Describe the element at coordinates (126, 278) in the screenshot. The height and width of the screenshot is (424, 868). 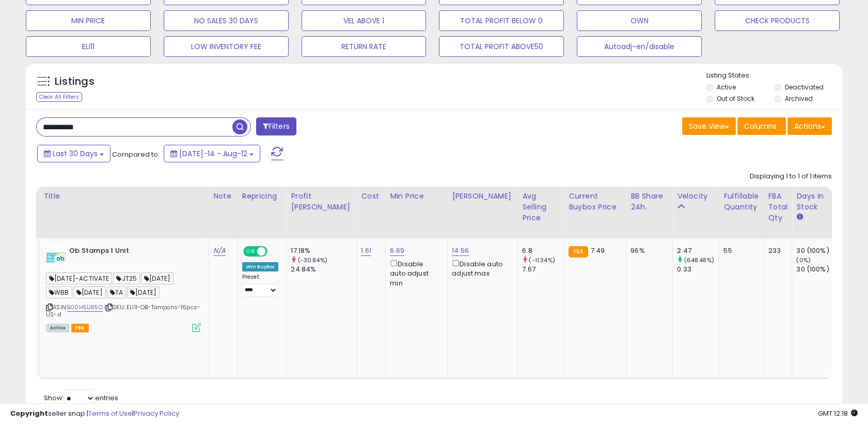
I see `span: JT25` at that location.